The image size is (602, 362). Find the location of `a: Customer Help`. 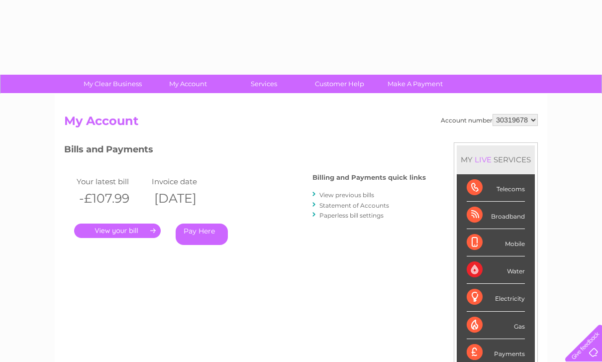

a: Customer Help is located at coordinates (339, 84).